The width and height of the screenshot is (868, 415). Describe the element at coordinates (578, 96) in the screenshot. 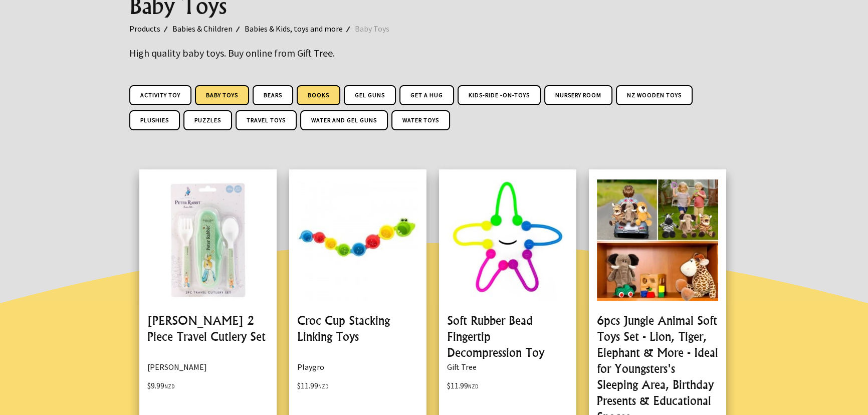

I see `a: Nursery Room` at that location.